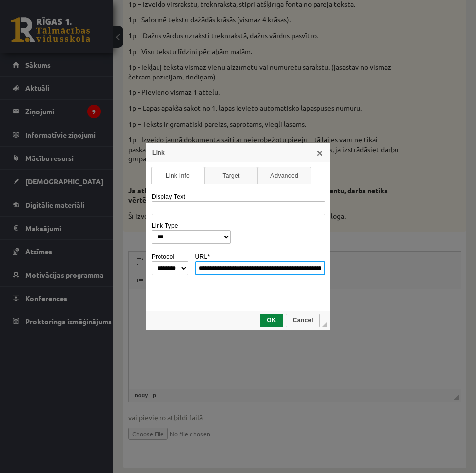 The height and width of the screenshot is (473, 476). What do you see at coordinates (238, 153) in the screenshot?
I see `div: Link` at bounding box center [238, 153].